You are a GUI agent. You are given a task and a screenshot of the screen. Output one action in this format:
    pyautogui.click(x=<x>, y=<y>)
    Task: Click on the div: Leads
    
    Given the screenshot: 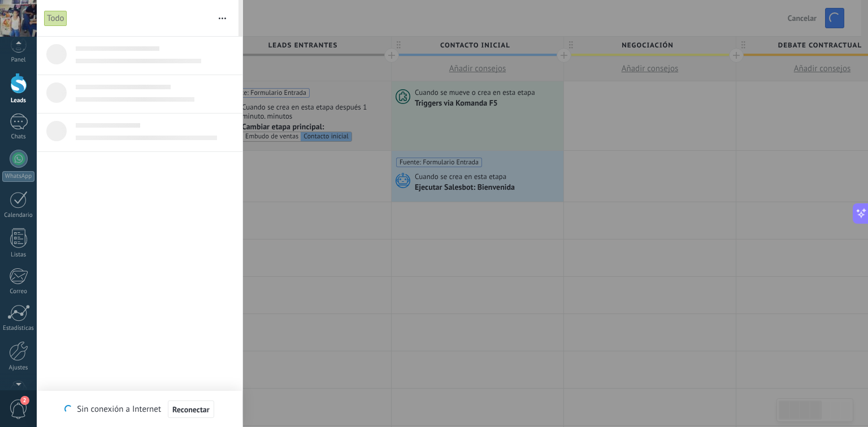 What is the action you would take?
    pyautogui.click(x=19, y=101)
    